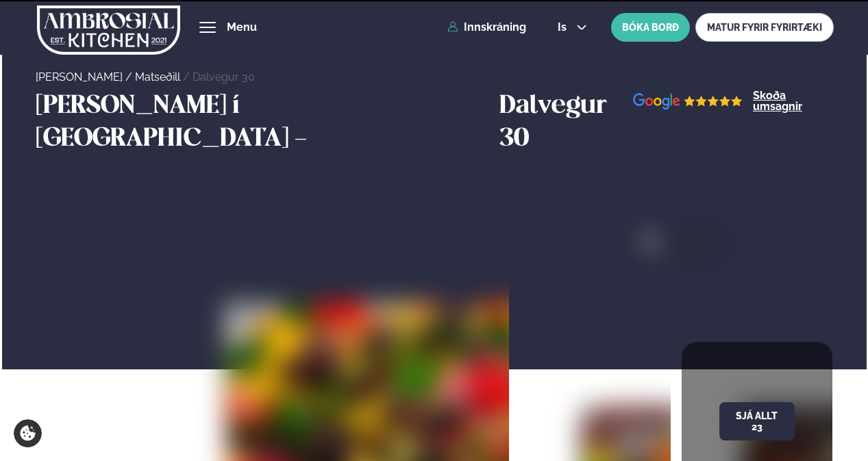 The height and width of the screenshot is (461, 868). I want to click on a: Dalvegur 30, so click(223, 76).